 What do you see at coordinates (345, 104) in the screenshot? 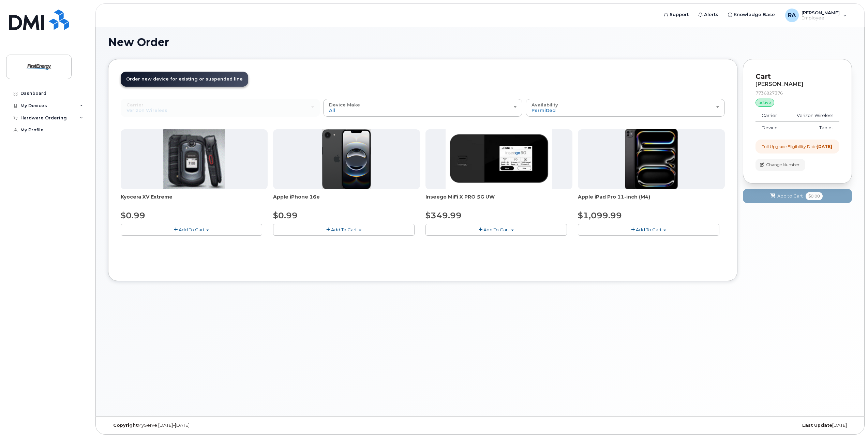
I see `span: Device Make` at bounding box center [345, 104].